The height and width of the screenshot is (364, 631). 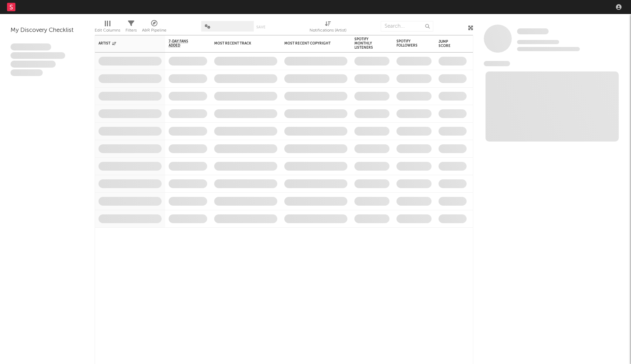 I want to click on div: Spotify Monthly Listeners, so click(x=367, y=43).